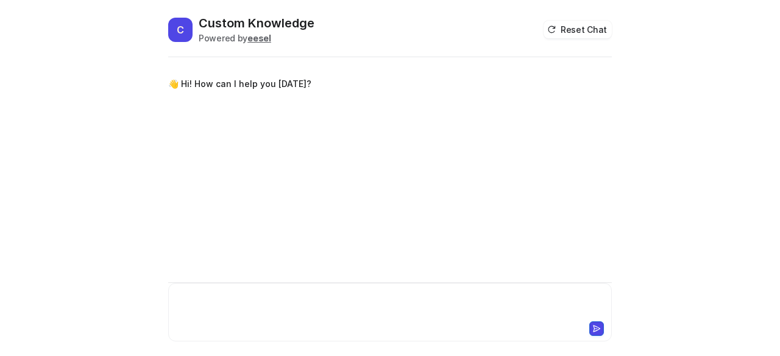  I want to click on button: Reset Chat, so click(577, 29).